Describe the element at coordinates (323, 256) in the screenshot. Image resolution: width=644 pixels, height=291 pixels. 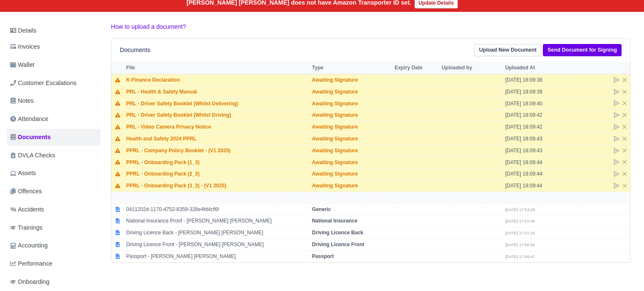
I see `strong: Passport` at that location.